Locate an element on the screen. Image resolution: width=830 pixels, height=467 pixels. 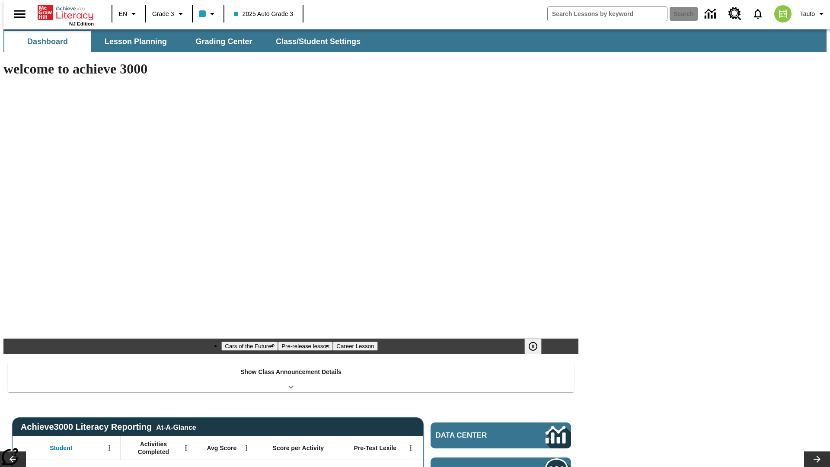
span: Activities Completed is located at coordinates (153, 448).